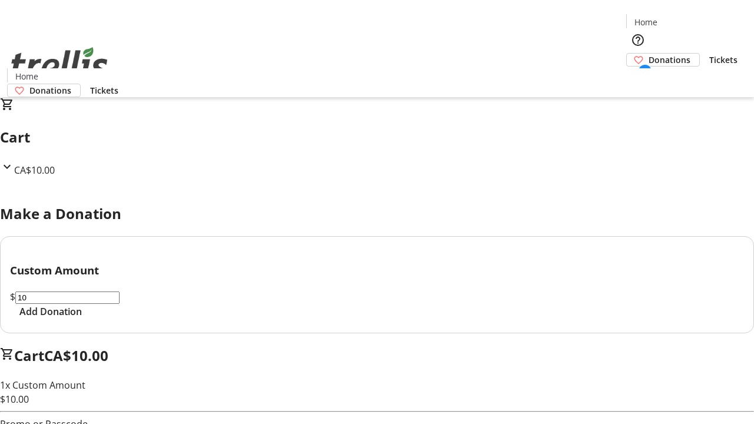 The height and width of the screenshot is (424, 754). I want to click on img: Orient E2E Organization SeylOnxuSj's Logo, so click(59, 64).